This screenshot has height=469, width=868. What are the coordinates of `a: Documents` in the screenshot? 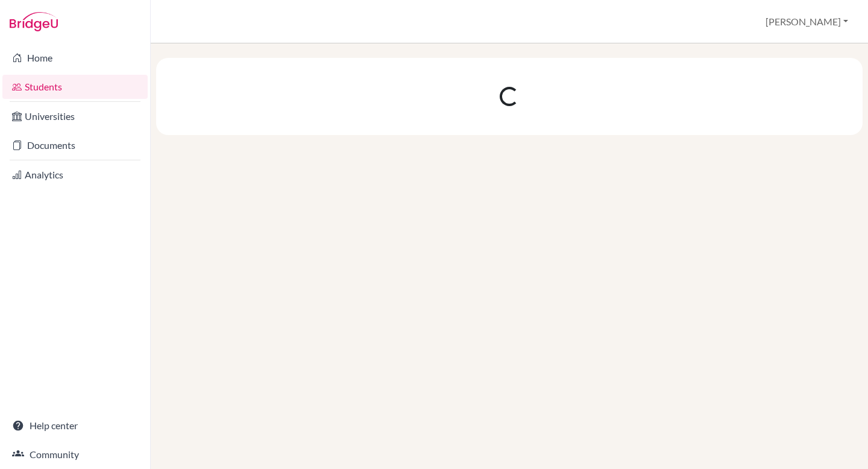 It's located at (75, 146).